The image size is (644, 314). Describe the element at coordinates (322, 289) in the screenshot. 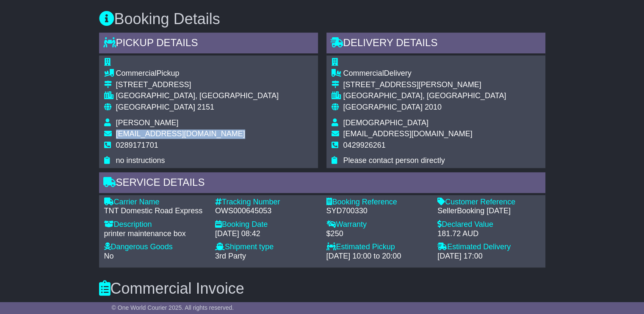

I see `h3: Commercial Invoice` at that location.